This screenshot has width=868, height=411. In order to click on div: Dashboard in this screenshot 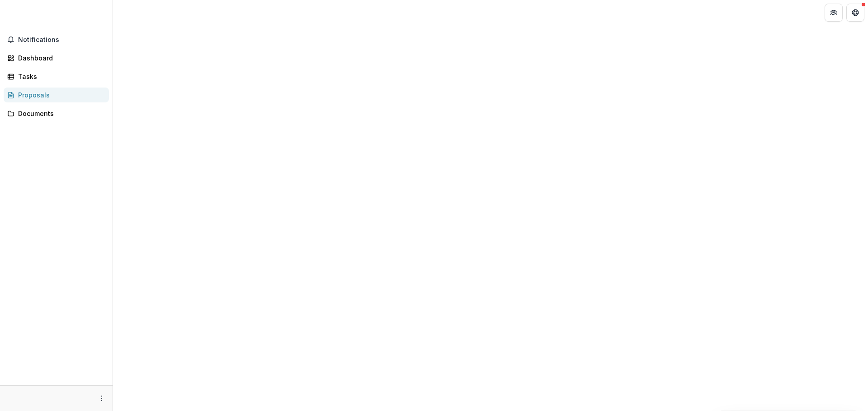, I will do `click(59, 58)`.